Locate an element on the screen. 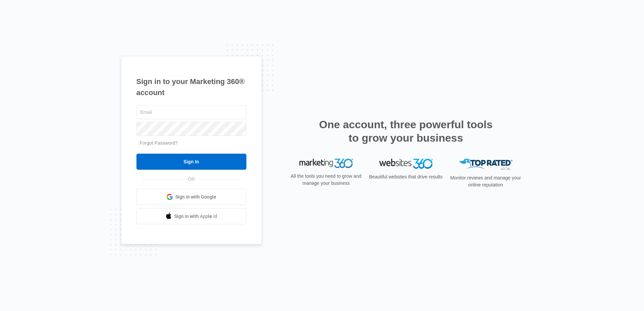 The image size is (644, 311). img: Marketing 360 is located at coordinates (326, 163).